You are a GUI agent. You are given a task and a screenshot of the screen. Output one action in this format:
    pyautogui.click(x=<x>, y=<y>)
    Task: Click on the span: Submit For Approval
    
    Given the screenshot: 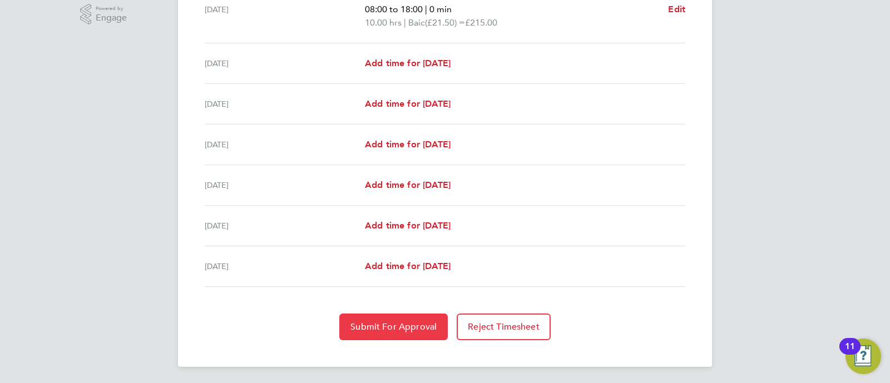 What is the action you would take?
    pyautogui.click(x=393, y=327)
    